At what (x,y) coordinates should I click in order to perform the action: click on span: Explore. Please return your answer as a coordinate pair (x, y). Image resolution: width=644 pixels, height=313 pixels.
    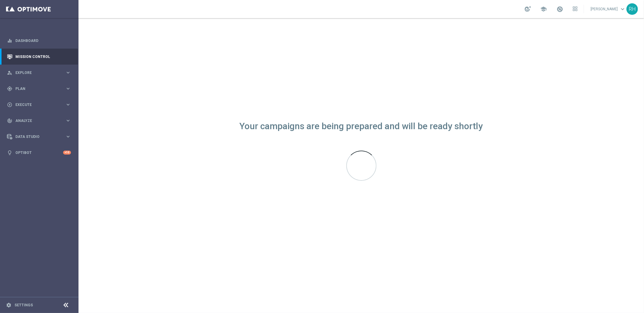
    Looking at the image, I should click on (40, 73).